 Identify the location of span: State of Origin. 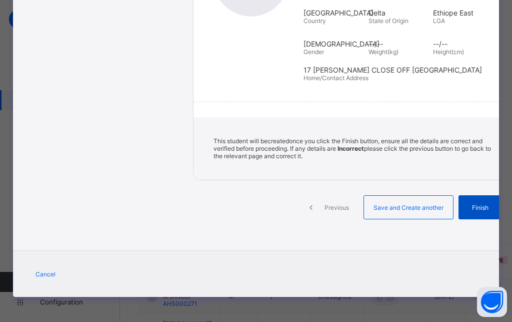
(389, 21).